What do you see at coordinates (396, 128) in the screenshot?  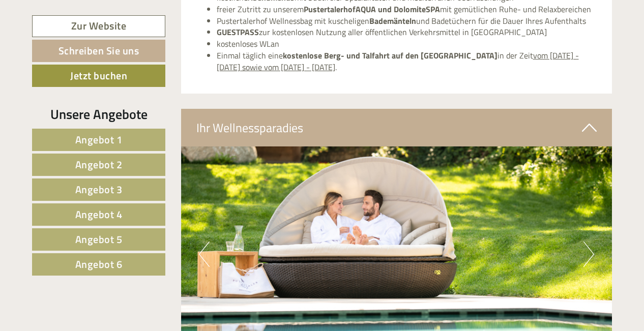 I see `div: Ihr Wellnessparadies` at bounding box center [396, 128].